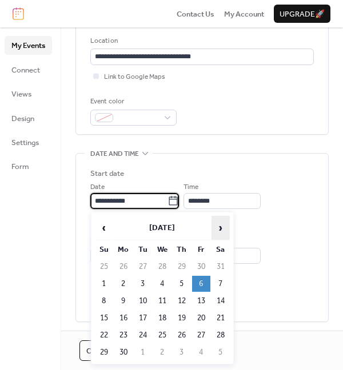 The height and width of the screenshot is (370, 343). What do you see at coordinates (101, 351) in the screenshot?
I see `button: Cancel` at bounding box center [101, 351].